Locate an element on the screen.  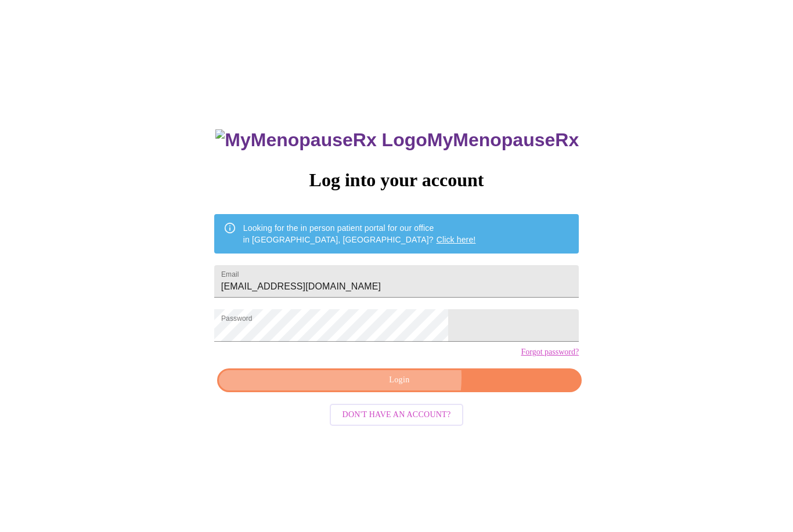
a: Don't have an account? is located at coordinates (396, 413).